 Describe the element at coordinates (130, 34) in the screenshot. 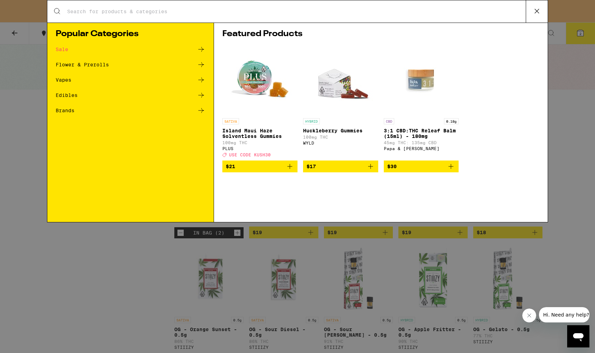

I see `h1: Popular Categories` at that location.